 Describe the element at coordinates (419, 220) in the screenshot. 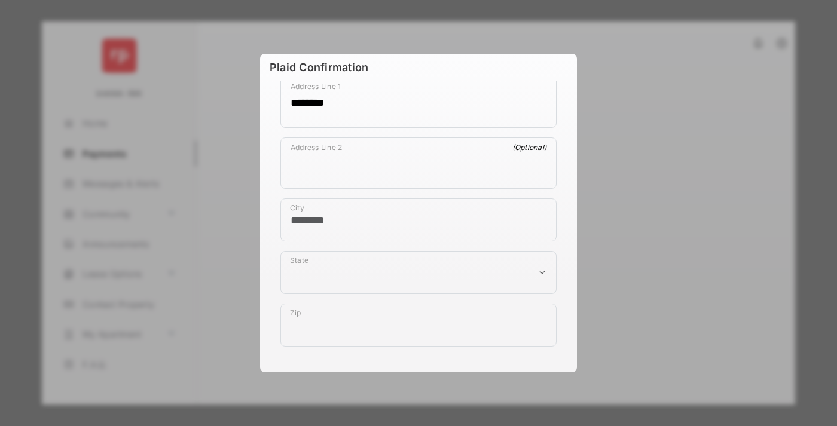

I see `div: payment_method_screening[postal_addresses][locality]` at that location.